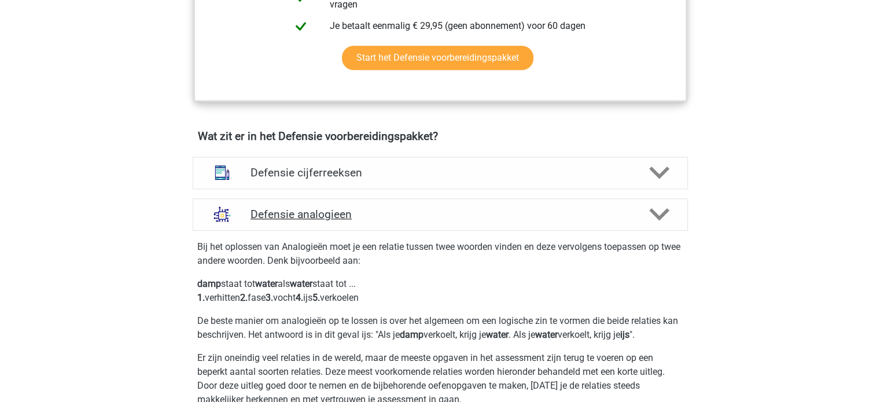  Describe the element at coordinates (222, 214) in the screenshot. I see `img: analogieen` at that location.